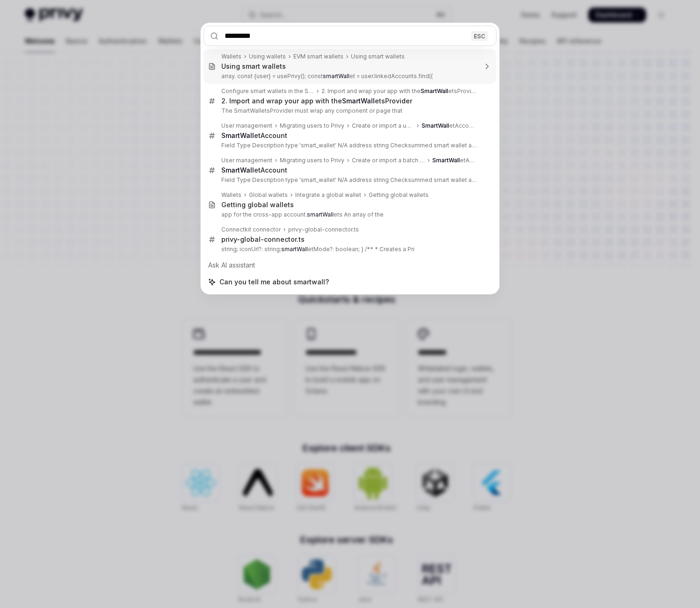 This screenshot has width=700, height=608. I want to click on div: Ask AI assistant, so click(350, 265).